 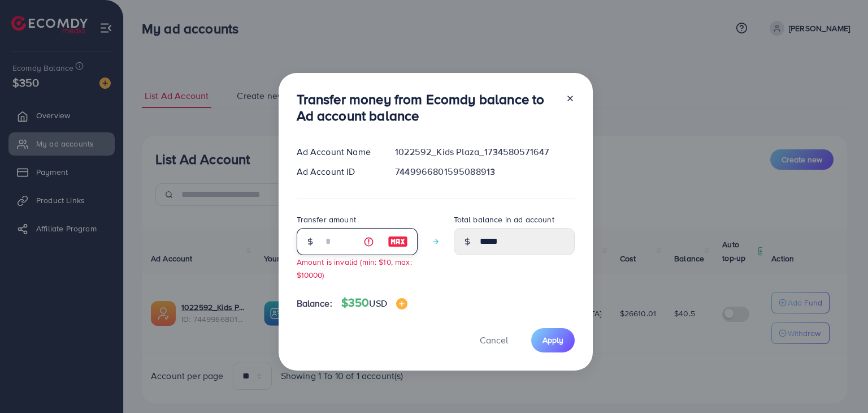 What do you see at coordinates (504, 219) in the screenshot?
I see `label: Total balance in ad account` at bounding box center [504, 219].